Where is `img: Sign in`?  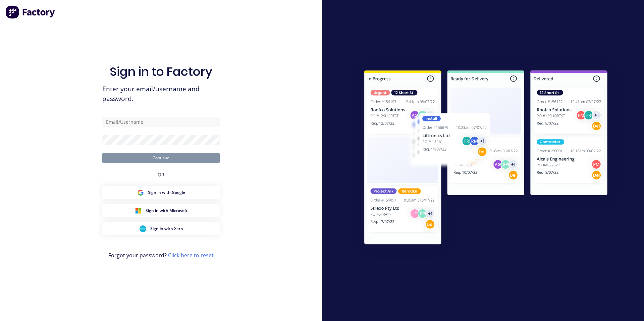
img: Sign in is located at coordinates (485, 158).